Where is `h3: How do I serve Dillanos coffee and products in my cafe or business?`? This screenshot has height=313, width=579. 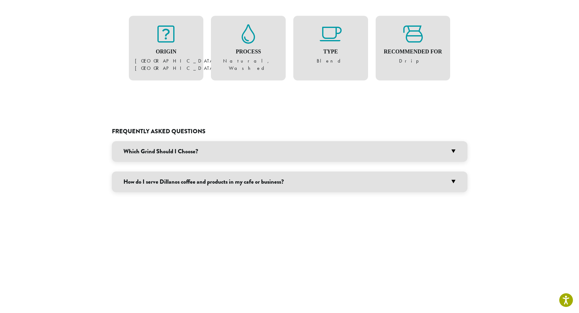
h3: How do I serve Dillanos coffee and products in my cafe or business? is located at coordinates (290, 182).